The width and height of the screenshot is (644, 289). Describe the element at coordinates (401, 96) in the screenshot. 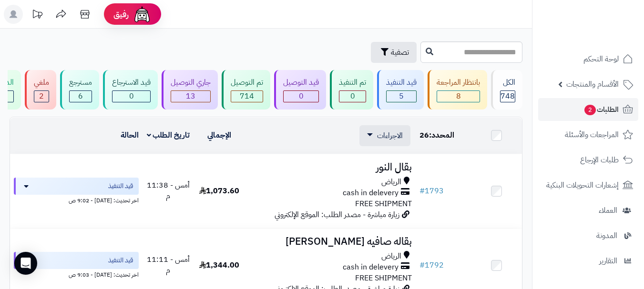

I see `span: 5` at that location.